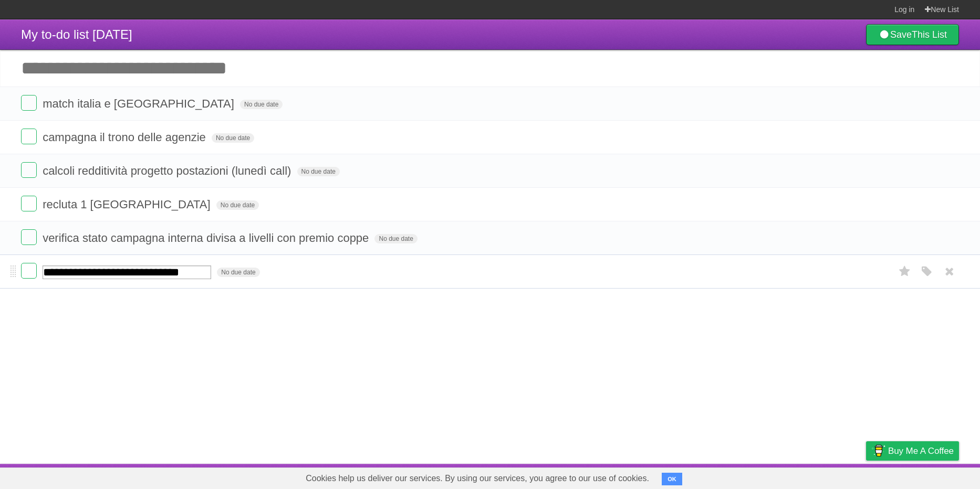  What do you see at coordinates (671, 479) in the screenshot?
I see `button: OK` at bounding box center [671, 479].